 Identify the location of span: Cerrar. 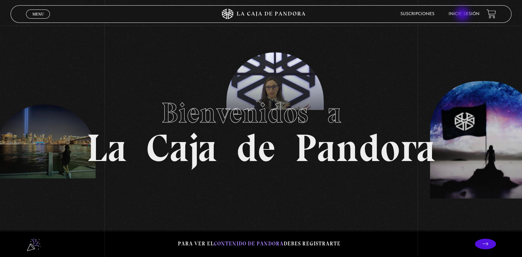
(38, 20).